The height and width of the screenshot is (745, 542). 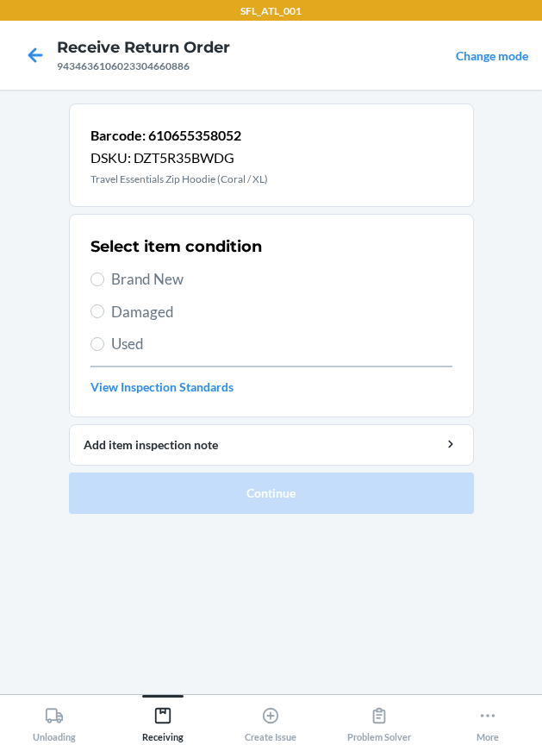 What do you see at coordinates (488, 718) in the screenshot?
I see `button: More` at bounding box center [488, 718].